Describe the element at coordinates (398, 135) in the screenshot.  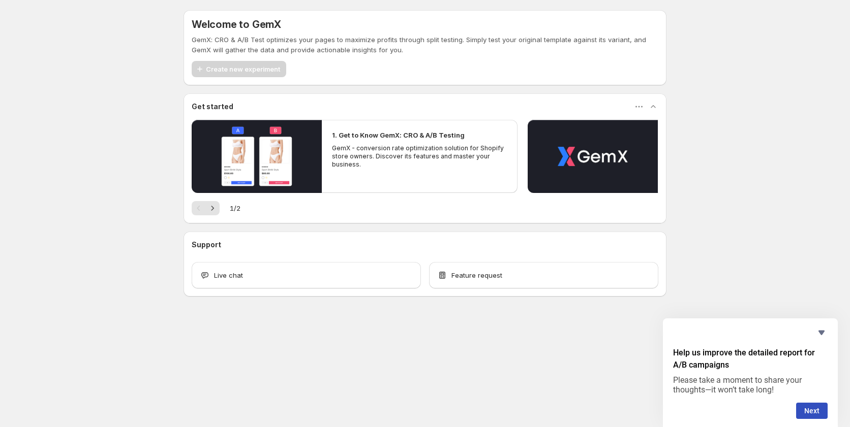
I see `h2: 1. Get to Know GemX: CRO & A/B Testing` at that location.